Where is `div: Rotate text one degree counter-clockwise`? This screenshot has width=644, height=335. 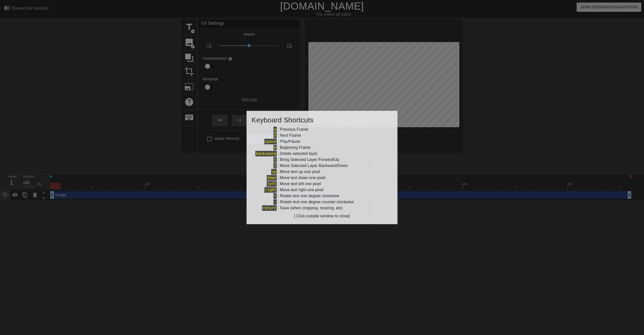
div: Rotate text one degree counter-clockwise is located at coordinates (317, 202).